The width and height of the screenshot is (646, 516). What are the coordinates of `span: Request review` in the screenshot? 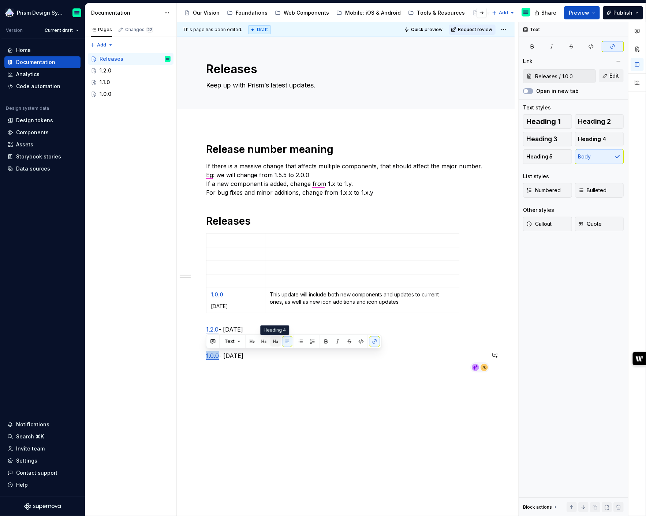 It's located at (475, 30).